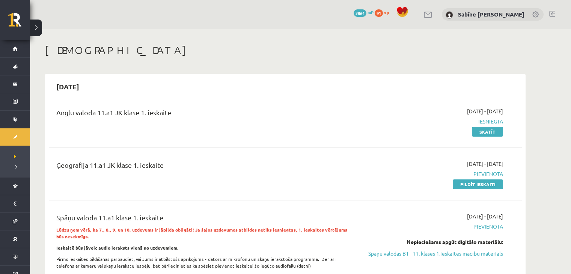 The image size is (571, 274). I want to click on strong: Lūdzu ņem vērā, ka 7., 8., 9. un 10. uzdevums ir jāpilda obligāti! Ja šajos uzdevumos atbildes ne..., so click(202, 233).